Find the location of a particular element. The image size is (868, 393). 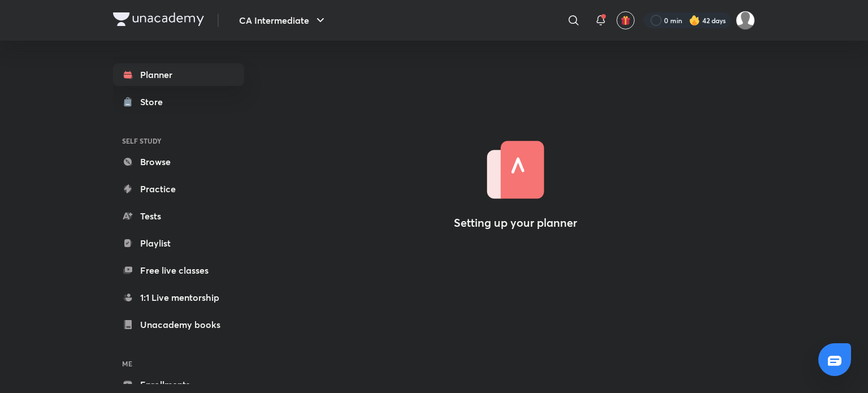

h6: SELF STUDY is located at coordinates (178, 141).